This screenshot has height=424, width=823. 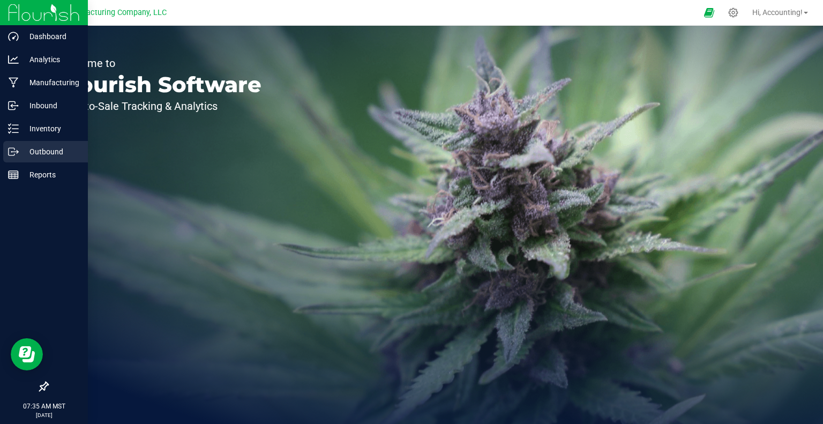 What do you see at coordinates (13, 59) in the screenshot?
I see `inline-svg: Analytics` at bounding box center [13, 59].